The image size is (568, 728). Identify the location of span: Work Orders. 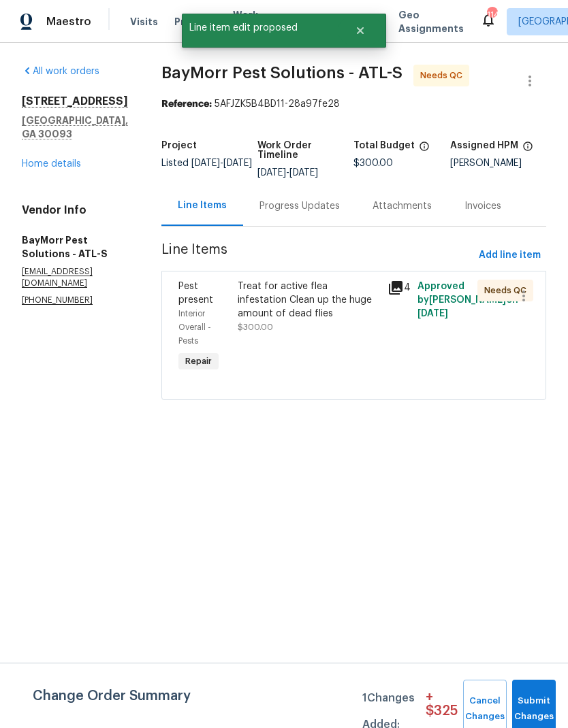
(250, 22).